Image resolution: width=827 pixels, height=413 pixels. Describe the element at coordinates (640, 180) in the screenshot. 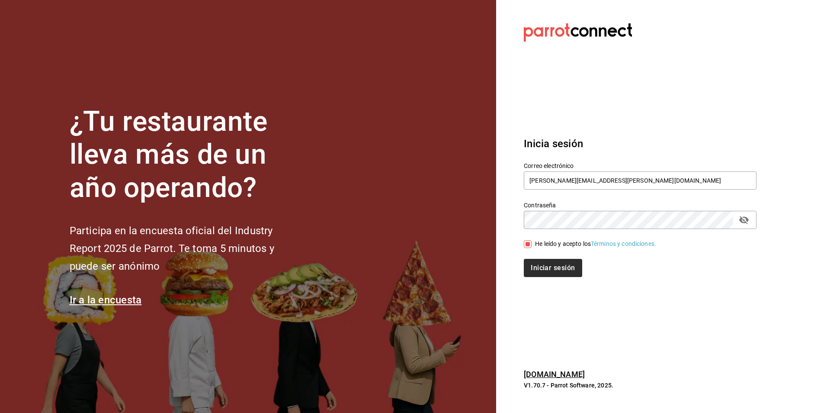

I see `input: Ingresa tu correo electrónico` at that location.